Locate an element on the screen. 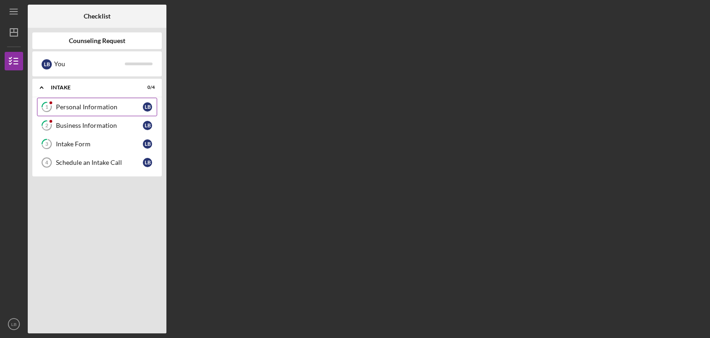 The height and width of the screenshot is (338, 710). a: 4Schedule an Intake CallLB is located at coordinates (97, 162).